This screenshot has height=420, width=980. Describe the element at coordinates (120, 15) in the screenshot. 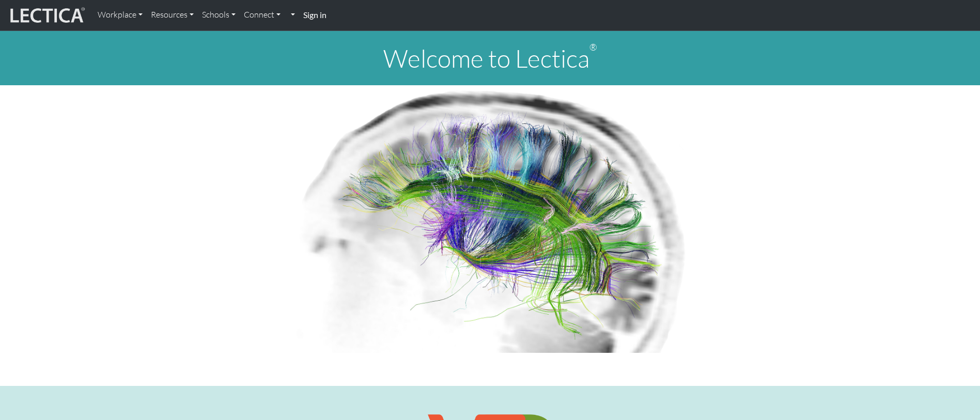

I see `a: Workplace` at that location.